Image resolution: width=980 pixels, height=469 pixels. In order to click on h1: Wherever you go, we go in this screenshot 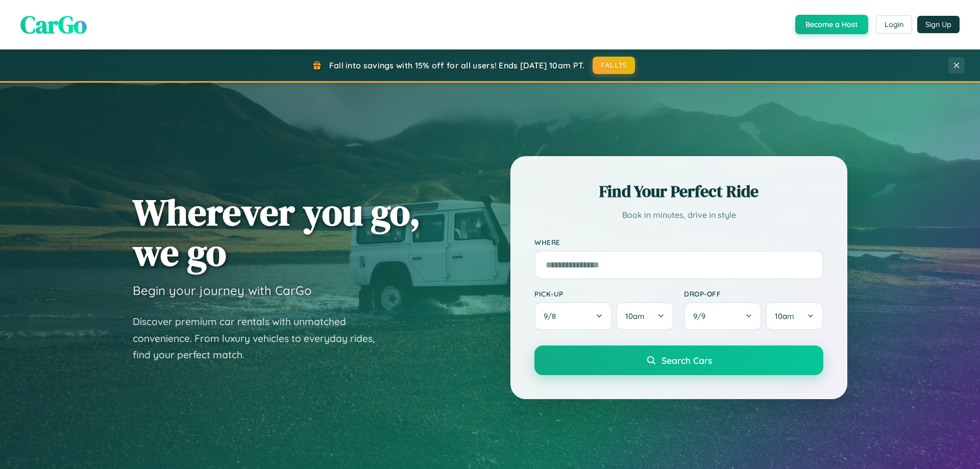, I will do `click(277, 232)`.